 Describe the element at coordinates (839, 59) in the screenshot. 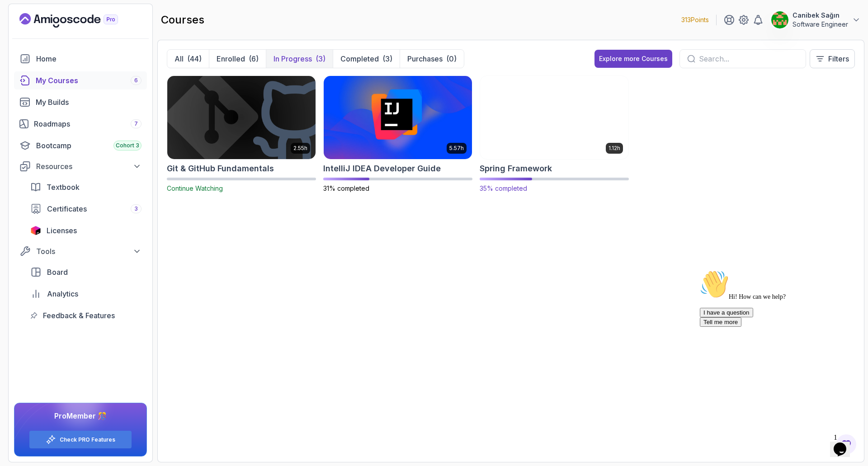

I see `p: Filters` at that location.